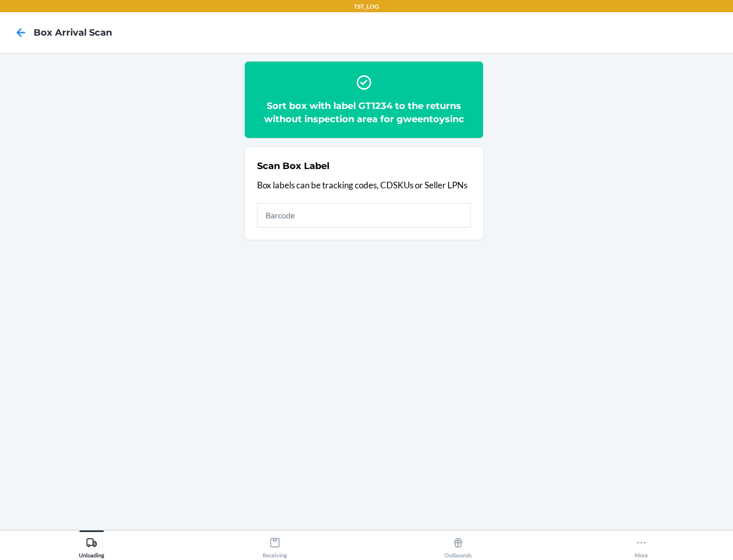 Image resolution: width=733 pixels, height=560 pixels. Describe the element at coordinates (364, 185) in the screenshot. I see `p: Box labels can be tracking codes, CDSKUs or Seller LPNs` at that location.